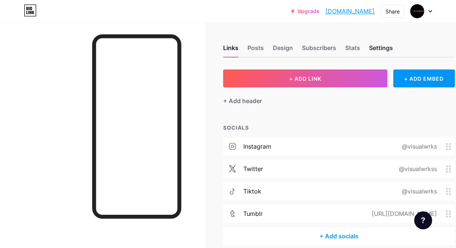 Image resolution: width=456 pixels, height=248 pixels. What do you see at coordinates (352, 50) in the screenshot?
I see `div: Stats` at bounding box center [352, 50].